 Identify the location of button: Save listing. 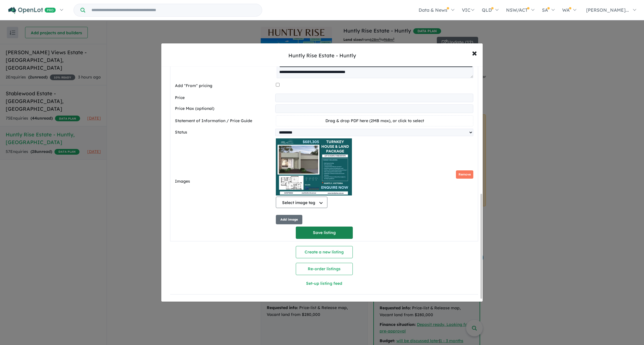
(325, 232).